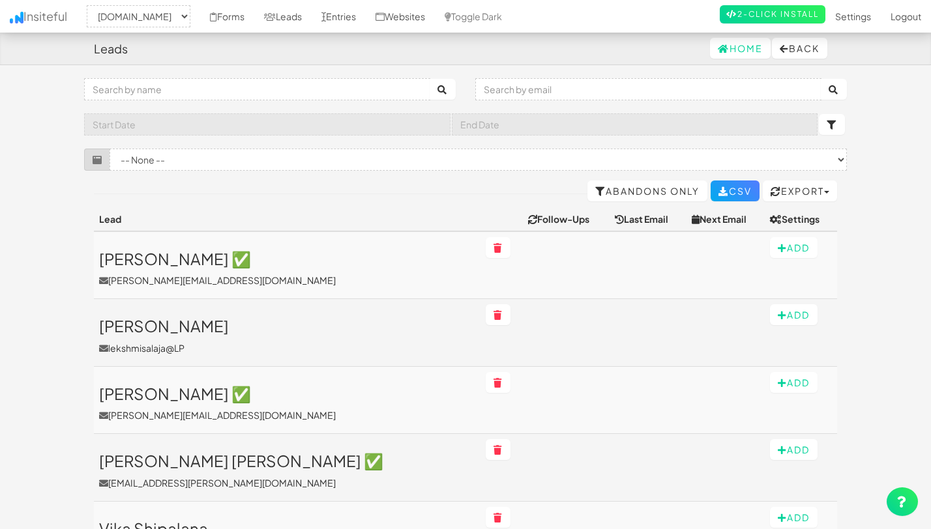 The image size is (931, 529). What do you see at coordinates (566, 219) in the screenshot?
I see `th: Follow-Ups` at bounding box center [566, 219].